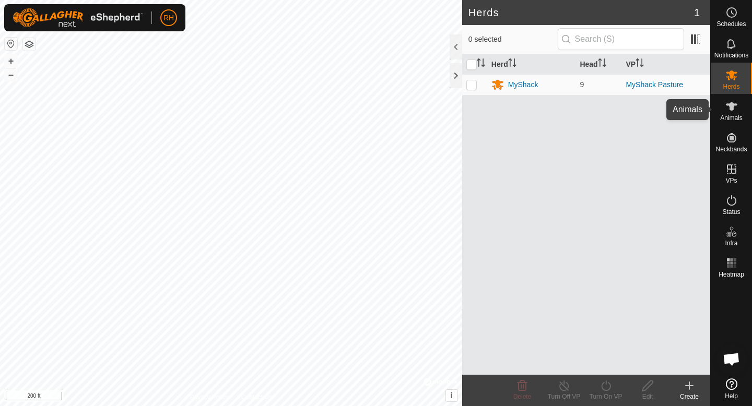 The height and width of the screenshot is (406, 752). Describe the element at coordinates (731, 24) in the screenshot. I see `span: Schedules` at that location.